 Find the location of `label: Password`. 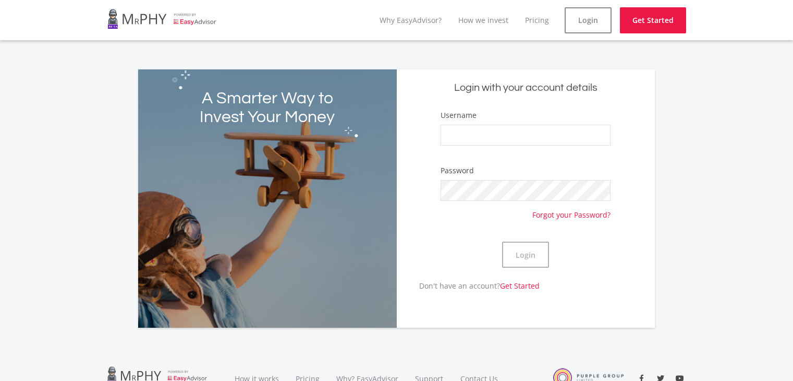

label: Password is located at coordinates (457, 171).